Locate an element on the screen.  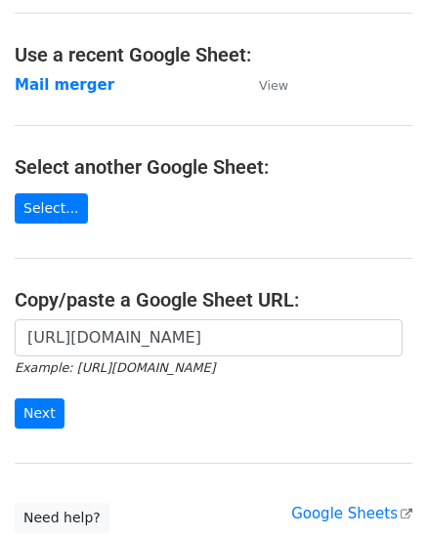
strong: Mail merger is located at coordinates (64, 85).